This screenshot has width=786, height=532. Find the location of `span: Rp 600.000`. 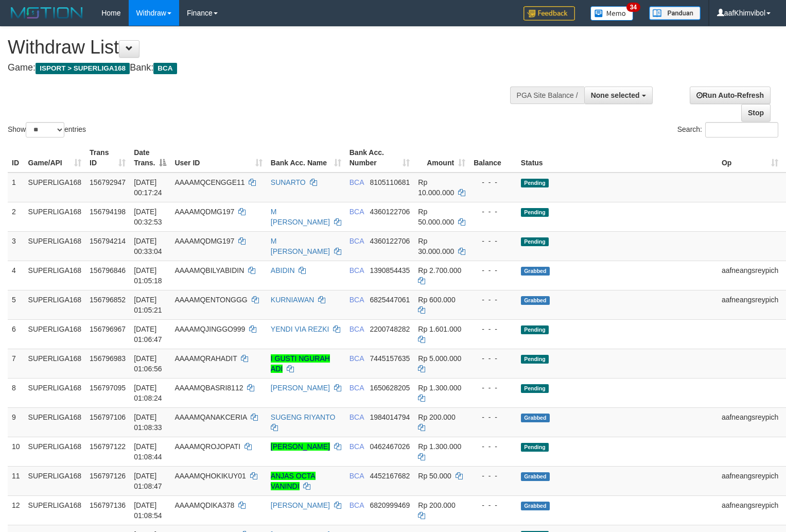

span: Rp 600.000 is located at coordinates (437, 299).